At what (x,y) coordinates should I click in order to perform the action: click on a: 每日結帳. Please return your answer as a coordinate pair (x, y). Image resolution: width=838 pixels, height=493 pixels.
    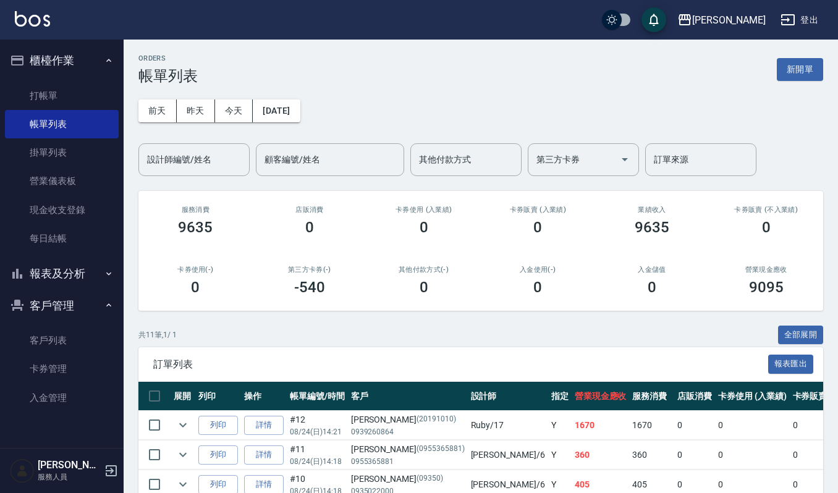
    Looking at the image, I should click on (62, 239).